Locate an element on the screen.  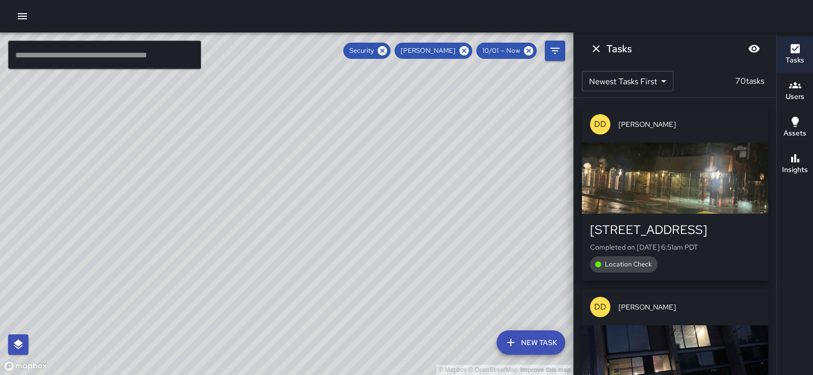
span: Location Check is located at coordinates (628, 265).